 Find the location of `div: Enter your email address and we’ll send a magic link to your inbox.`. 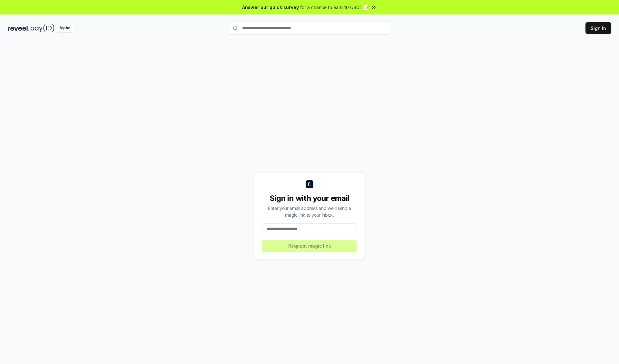

div: Enter your email address and we’ll send a magic link to your inbox. is located at coordinates (310, 212).